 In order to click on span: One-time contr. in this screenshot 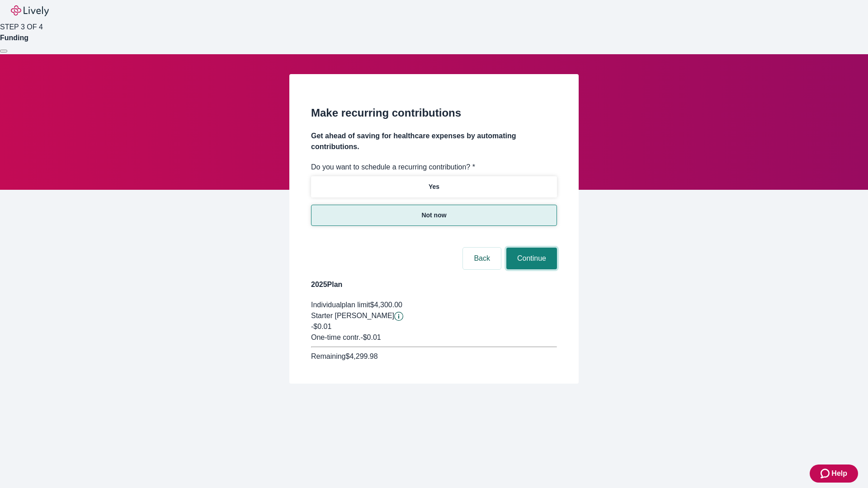, I will do `click(336, 337)`.